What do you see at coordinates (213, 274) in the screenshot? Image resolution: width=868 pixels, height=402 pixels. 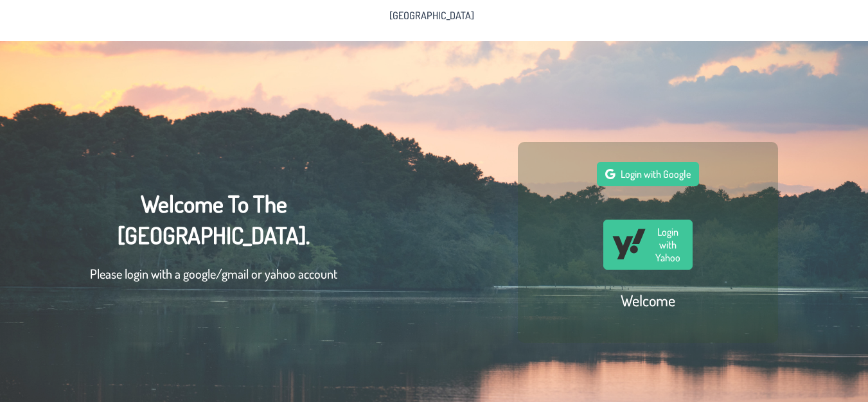 I see `p: Please login with a google/gmail or yahoo account` at bounding box center [213, 274].